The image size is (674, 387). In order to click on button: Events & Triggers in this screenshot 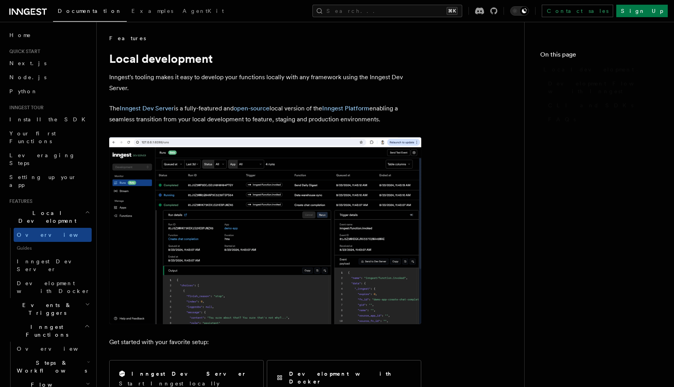, I will do `click(49, 309)`.